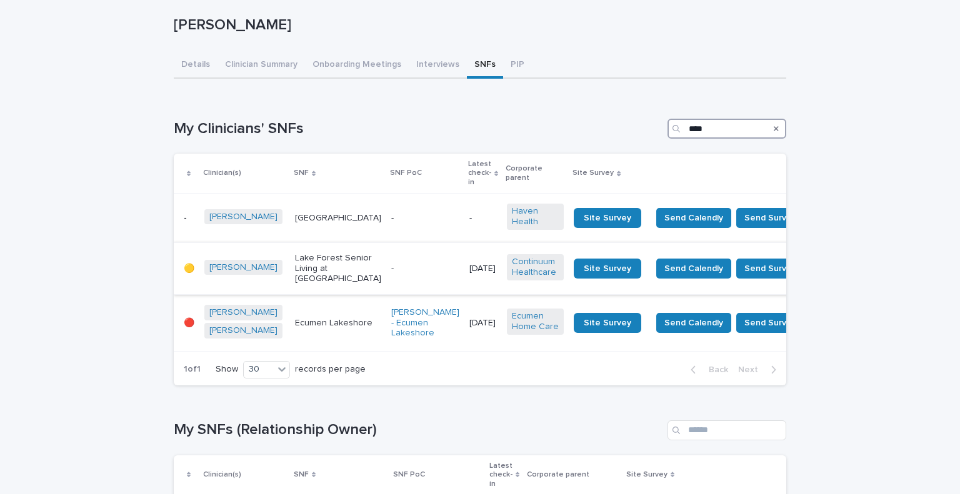 The width and height of the screenshot is (960, 494). Describe the element at coordinates (259, 369) in the screenshot. I see `div: 30` at that location.